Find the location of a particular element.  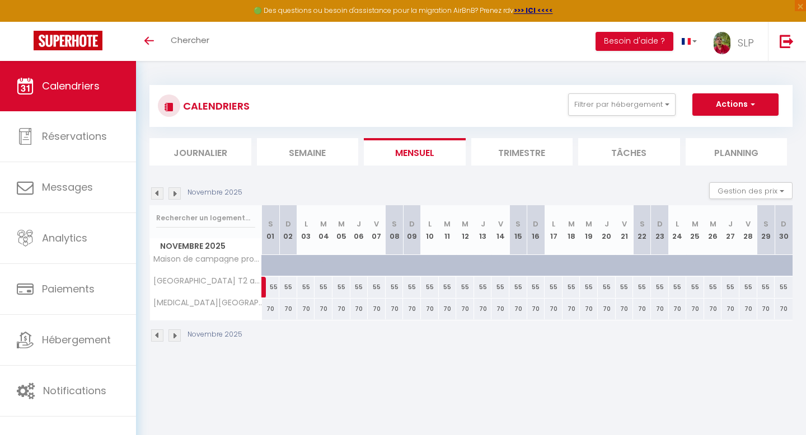

button: Besoin d'aide ? is located at coordinates (634, 41).